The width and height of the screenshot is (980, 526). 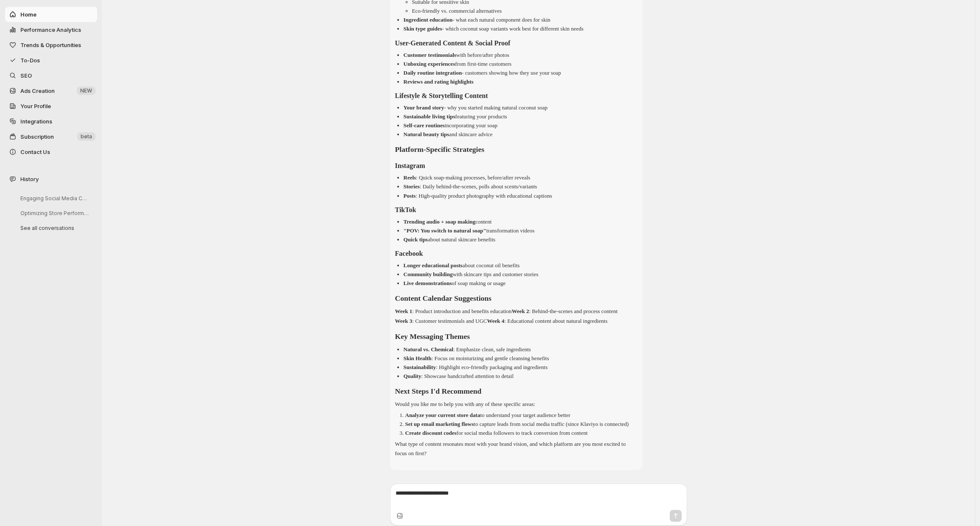 I want to click on p: : Product introduction and benefits education : Behind-the-scenes and process content : Customer ..., so click(x=516, y=316).